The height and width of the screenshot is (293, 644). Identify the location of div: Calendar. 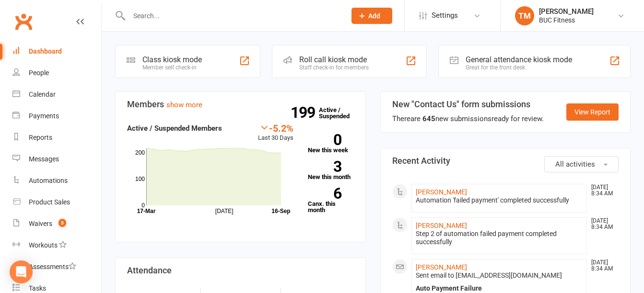
(42, 94).